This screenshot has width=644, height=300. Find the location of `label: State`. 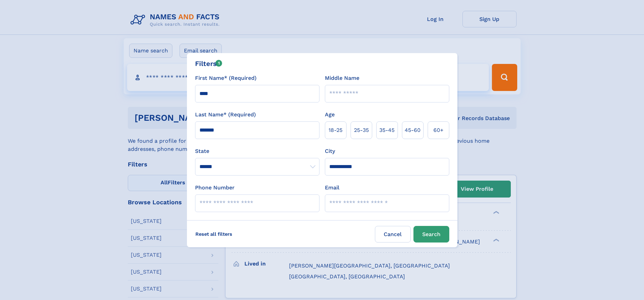

label: State is located at coordinates (257, 151).